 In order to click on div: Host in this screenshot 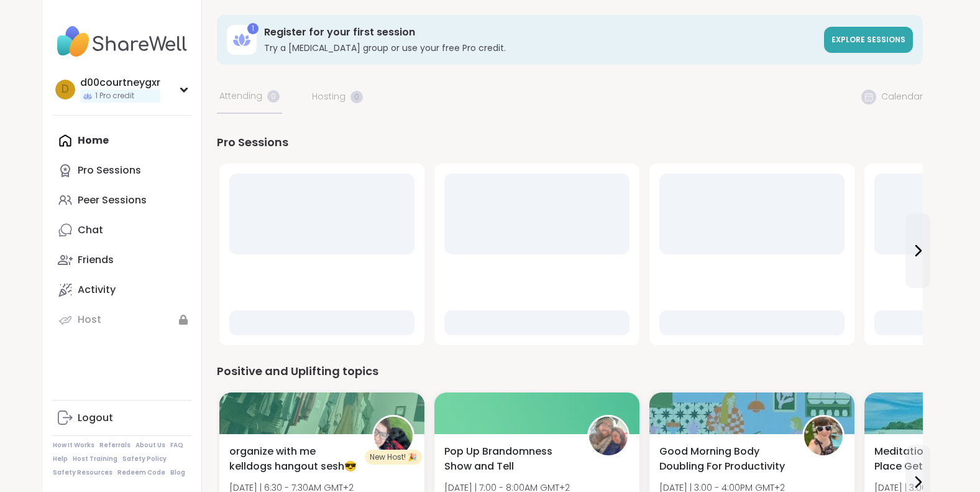, I will do `click(89, 319)`.